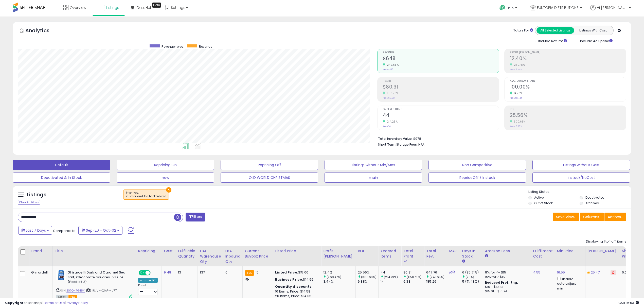 This screenshot has width=644, height=308. What do you see at coordinates (249, 273) in the screenshot?
I see `small: FBA` at bounding box center [249, 273].